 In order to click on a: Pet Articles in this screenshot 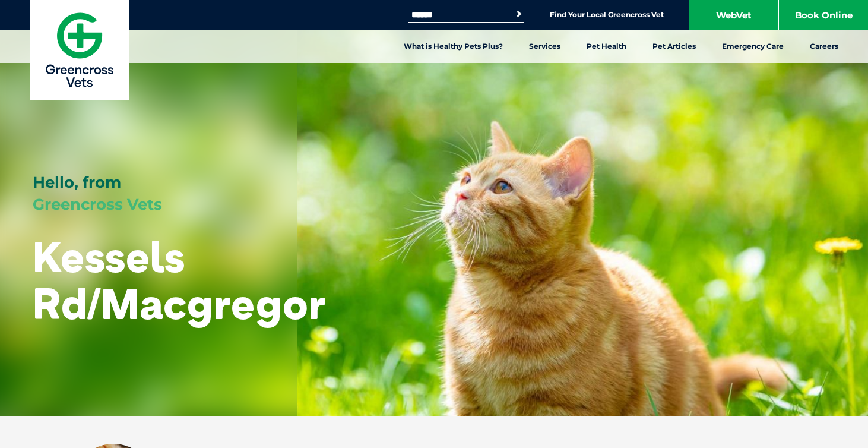, I will do `click(674, 46)`.